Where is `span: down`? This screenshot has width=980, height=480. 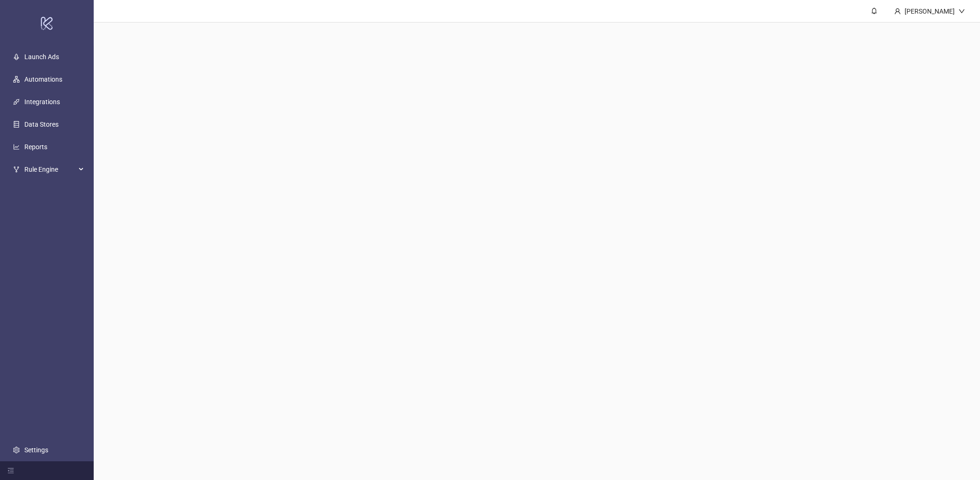 span: down is located at coordinates (962, 11).